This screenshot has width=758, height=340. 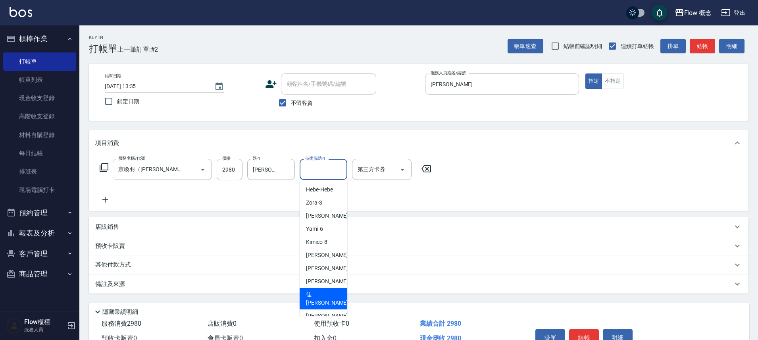 I want to click on span: 鎖定日期, so click(x=128, y=101).